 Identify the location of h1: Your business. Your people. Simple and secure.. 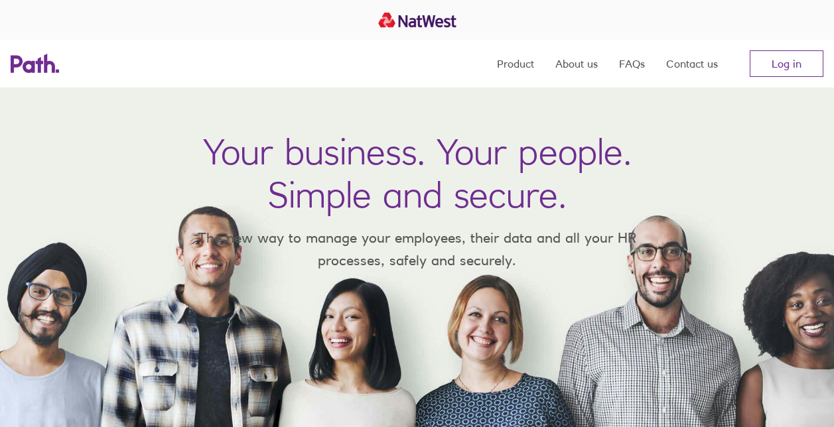
(417, 173).